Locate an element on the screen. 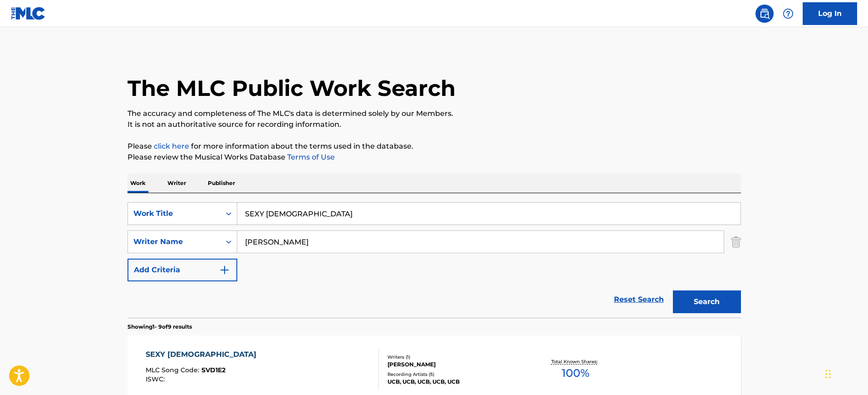 This screenshot has height=395, width=868. div: Writers ( 1 ) is located at coordinates (456, 356).